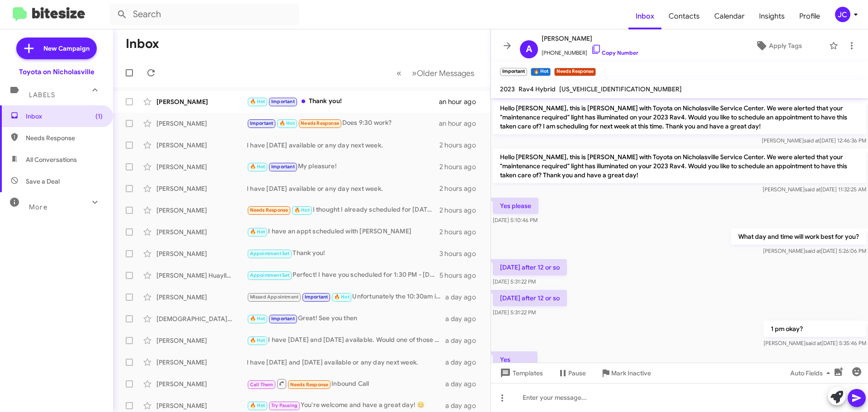 The height and width of the screenshot is (412, 868). Describe the element at coordinates (515, 359) in the screenshot. I see `p: Yes` at that location.